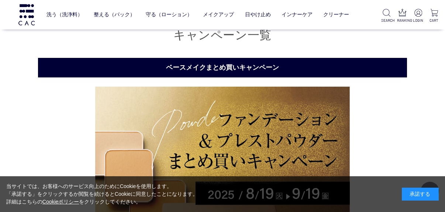 The image size is (445, 212). Describe the element at coordinates (387, 20) in the screenshot. I see `p: SEARCH` at that location.